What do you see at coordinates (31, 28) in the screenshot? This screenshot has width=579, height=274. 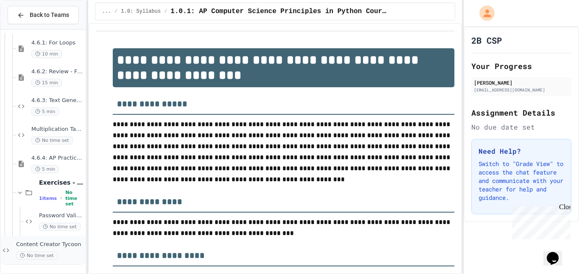 I see `div: Chat with us now!Close` at bounding box center [31, 28].